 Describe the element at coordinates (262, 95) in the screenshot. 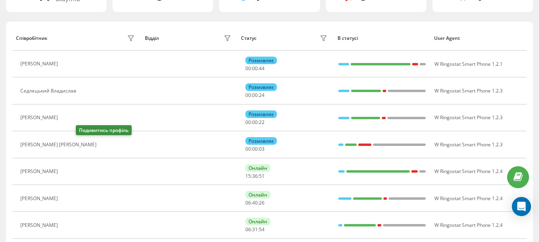

I see `span: 24` at that location.